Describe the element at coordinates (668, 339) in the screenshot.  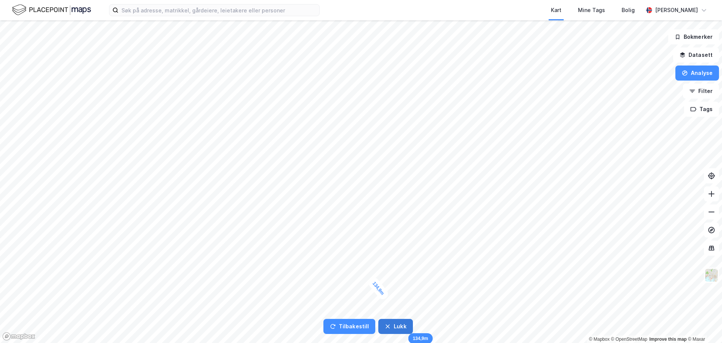
I see `a: Improve this map` at that location.